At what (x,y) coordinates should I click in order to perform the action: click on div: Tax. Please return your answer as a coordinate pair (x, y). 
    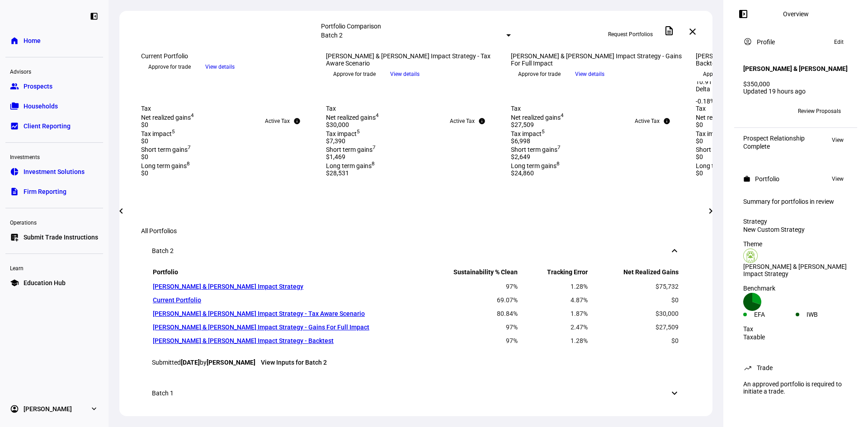
    Looking at the image, I should click on (412, 108).